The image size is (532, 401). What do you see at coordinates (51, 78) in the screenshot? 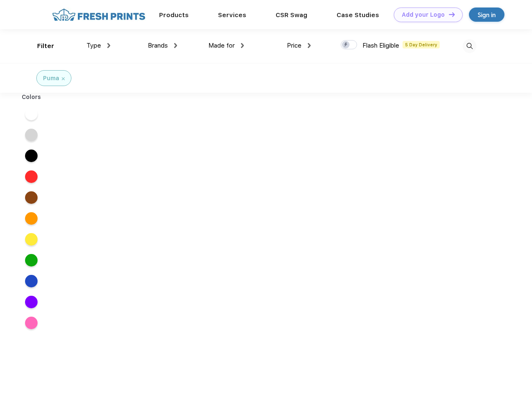
I see `div: Puma` at bounding box center [51, 78].